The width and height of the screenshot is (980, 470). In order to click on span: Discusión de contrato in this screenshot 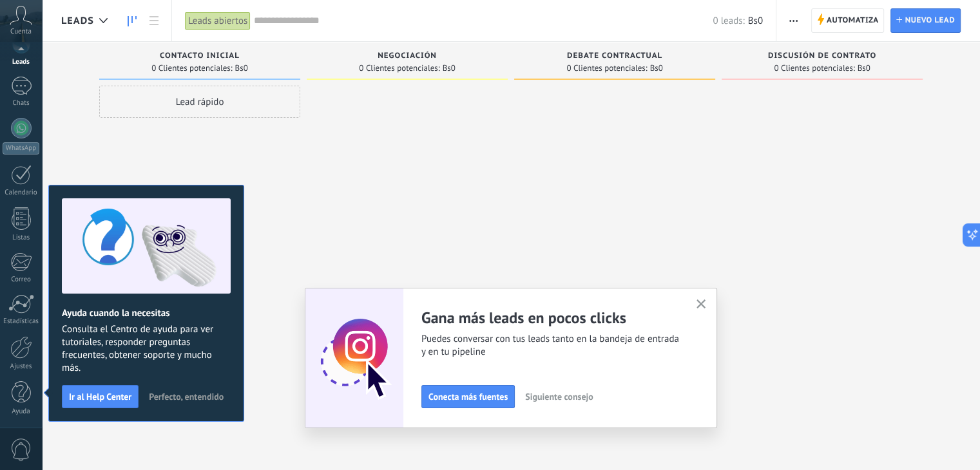, I will do `click(822, 56)`.